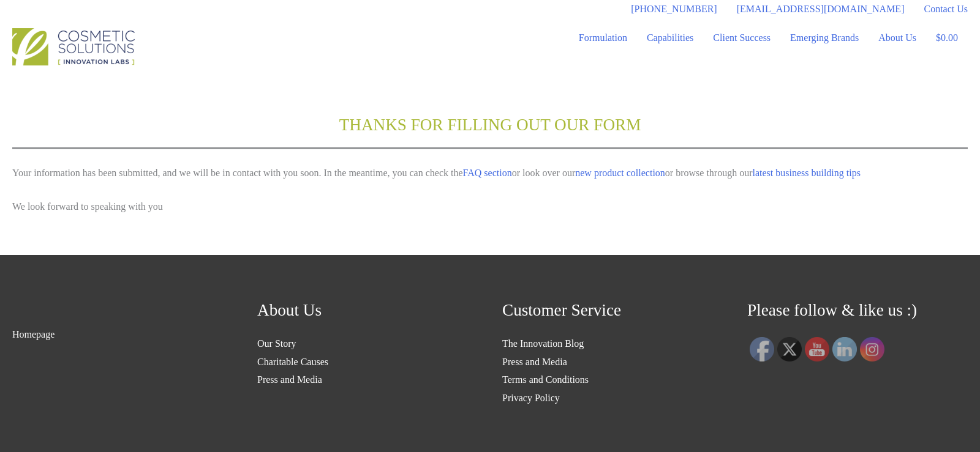 This screenshot has height=452, width=980. Describe the element at coordinates (277, 344) in the screenshot. I see `a: Our Story` at that location.